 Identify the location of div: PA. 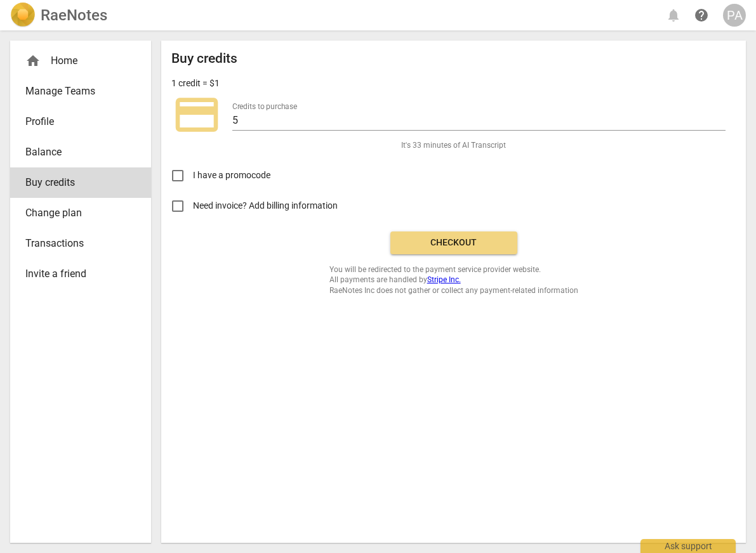
(734, 15).